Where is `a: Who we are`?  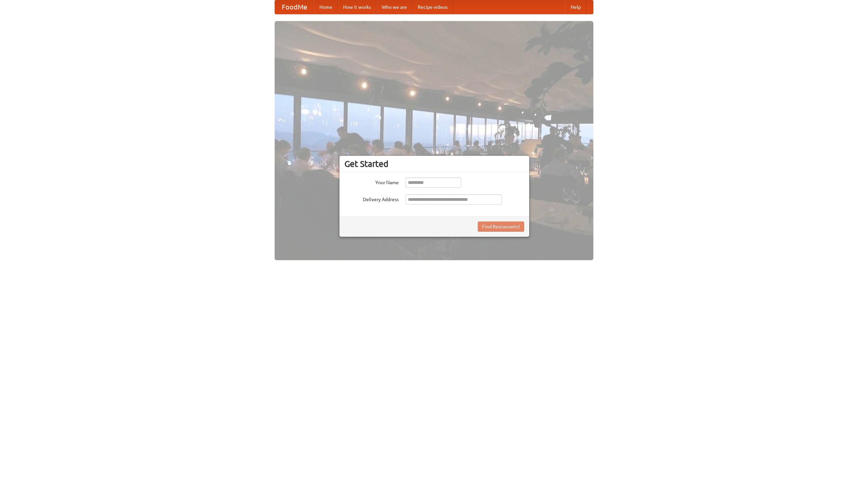
a: Who we are is located at coordinates (394, 7).